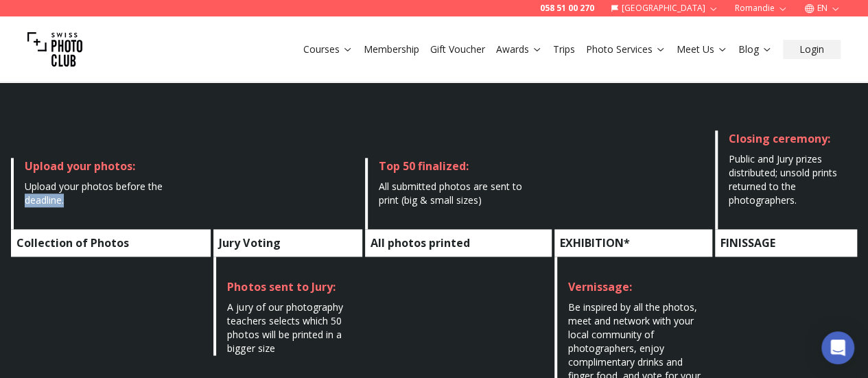 The height and width of the screenshot is (378, 868). Describe the element at coordinates (328, 49) in the screenshot. I see `button: Courses` at that location.